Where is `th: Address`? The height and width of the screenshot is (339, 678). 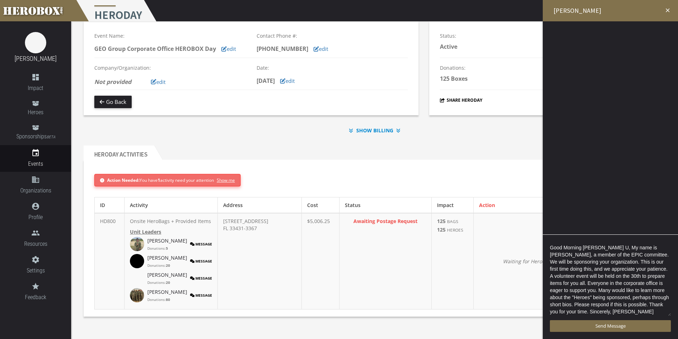 th: Address is located at coordinates (259, 205).